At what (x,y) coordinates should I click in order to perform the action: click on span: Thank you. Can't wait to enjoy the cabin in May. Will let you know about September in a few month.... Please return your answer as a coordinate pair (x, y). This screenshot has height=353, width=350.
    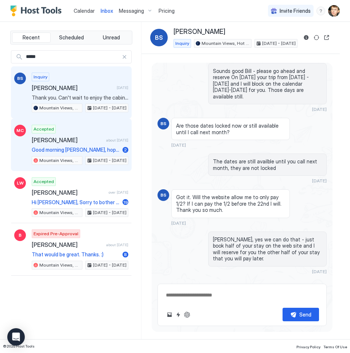
    Looking at the image, I should click on (80, 98).